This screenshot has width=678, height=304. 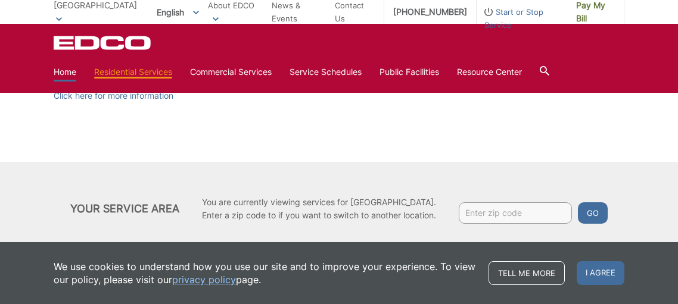 I want to click on h2: Your Service Area, so click(x=125, y=209).